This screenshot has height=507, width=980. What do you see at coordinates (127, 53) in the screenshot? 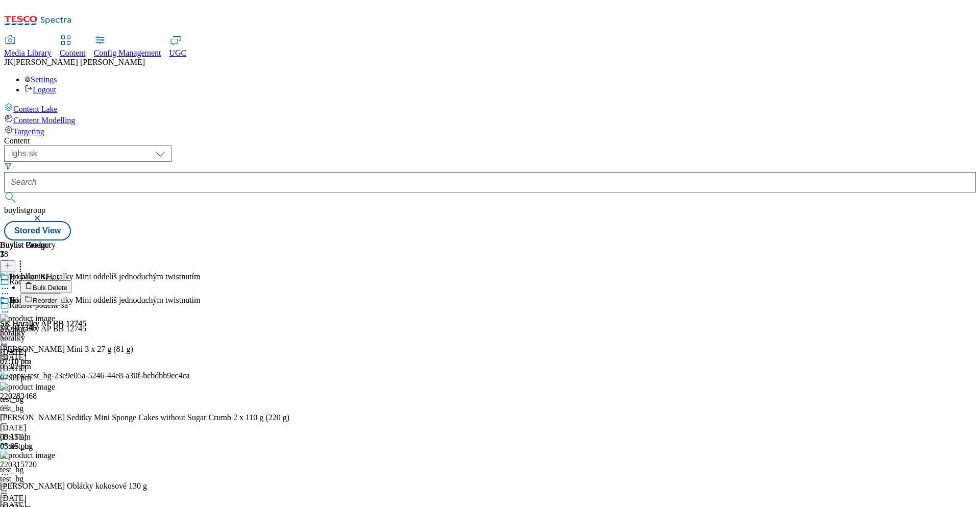
I see `span: Config Management` at bounding box center [127, 53].